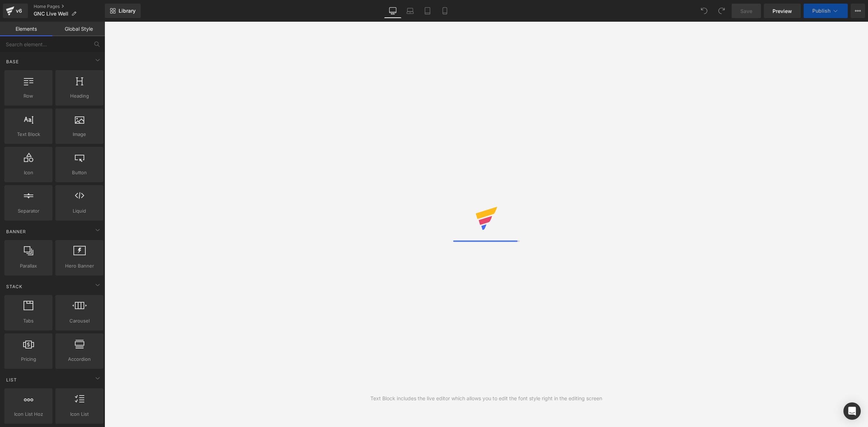  I want to click on span: List, so click(11, 380).